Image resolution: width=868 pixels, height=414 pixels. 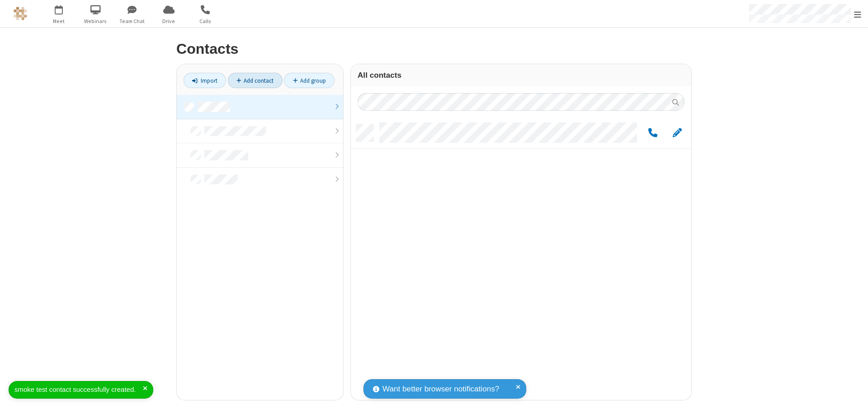 What do you see at coordinates (521, 258) in the screenshot?
I see `div: grid` at bounding box center [521, 258].